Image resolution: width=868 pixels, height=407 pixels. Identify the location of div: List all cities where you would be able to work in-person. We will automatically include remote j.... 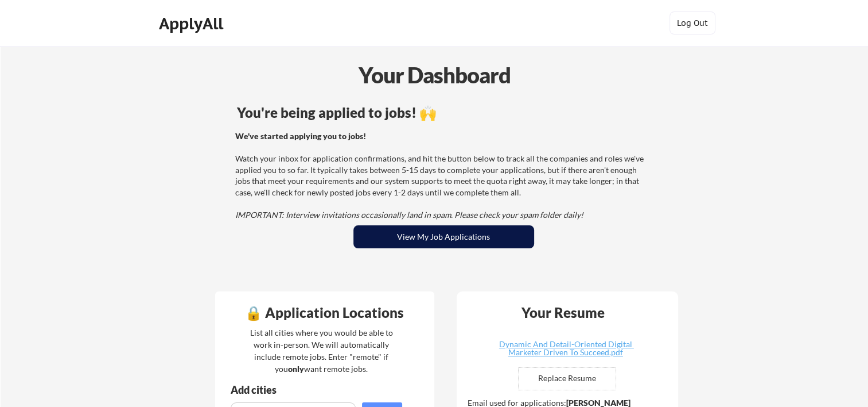
(322, 350).